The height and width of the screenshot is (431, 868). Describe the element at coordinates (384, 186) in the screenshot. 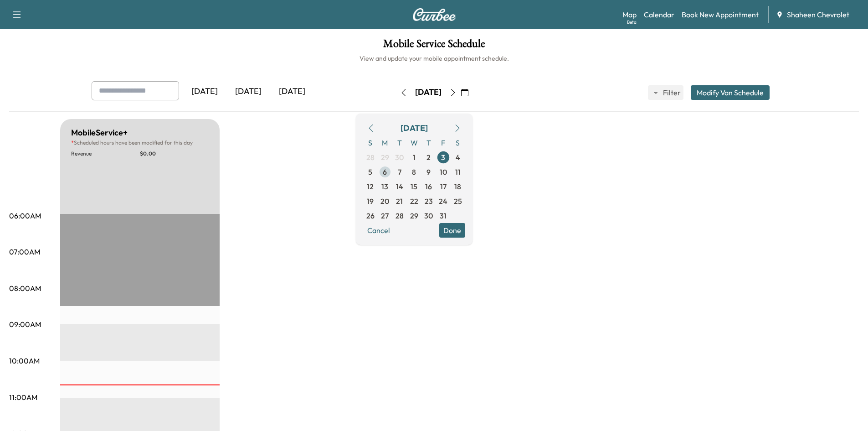

I see `span: 13` at that location.